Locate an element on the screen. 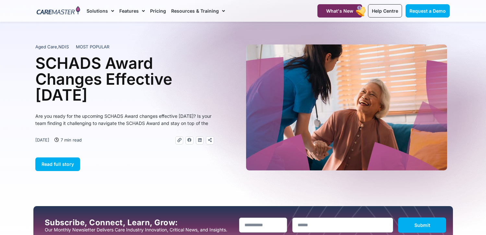 Image resolution: width=486 pixels, height=235 pixels. span: Aged Care is located at coordinates (46, 47).